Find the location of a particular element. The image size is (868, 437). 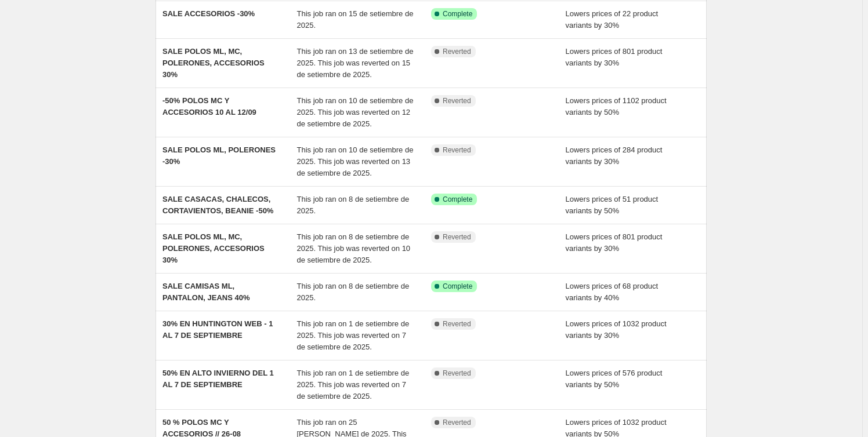

span: 30% EN HUNTINGTON WEB - 1 AL 7 DE SEPTIEMBRE is located at coordinates (217, 329).